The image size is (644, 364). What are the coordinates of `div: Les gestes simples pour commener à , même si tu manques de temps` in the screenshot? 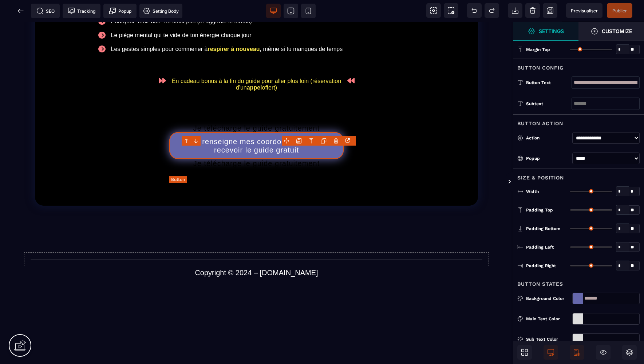 It's located at (263, 27).